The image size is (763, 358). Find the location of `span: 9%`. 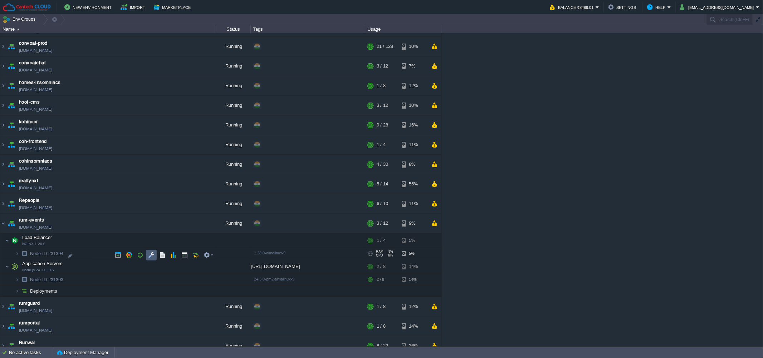

span: 9% is located at coordinates (390, 252).